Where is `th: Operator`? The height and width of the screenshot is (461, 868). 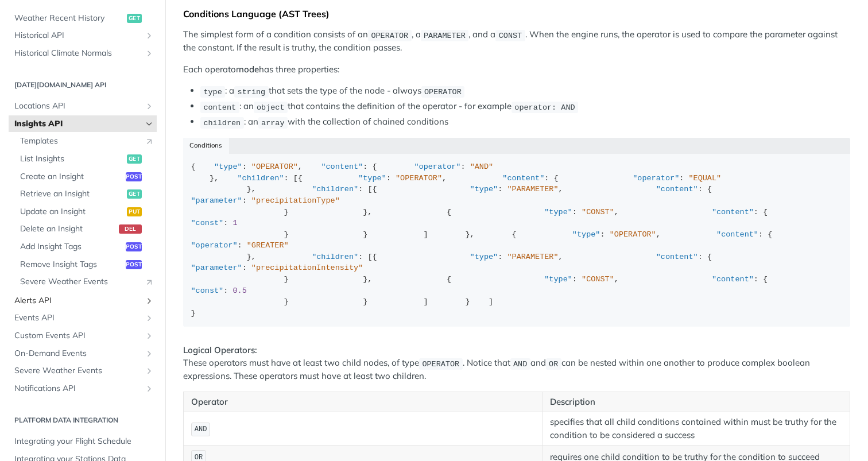
th: Operator is located at coordinates (363, 402).